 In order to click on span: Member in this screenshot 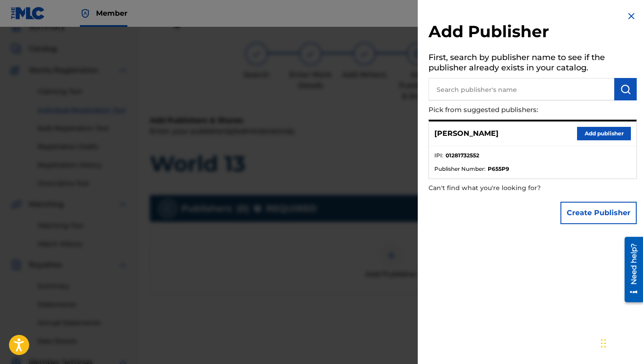, I will do `click(112, 13)`.